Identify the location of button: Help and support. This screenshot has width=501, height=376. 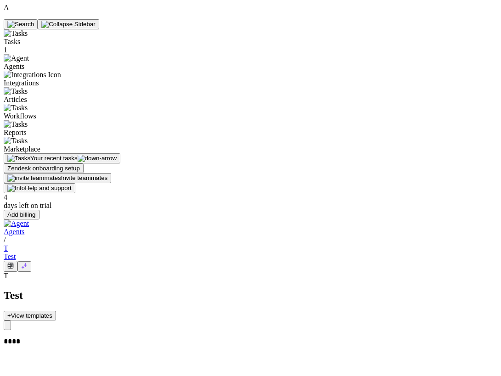
(40, 188).